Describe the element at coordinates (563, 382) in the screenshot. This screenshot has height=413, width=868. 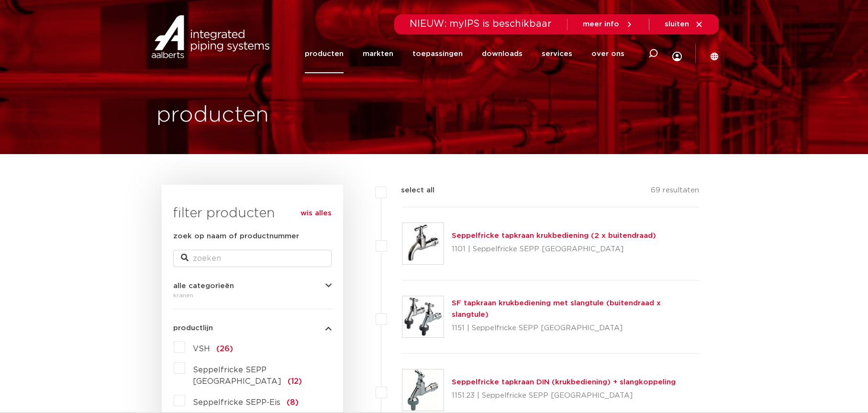
I see `a: Seppelfricke tapkraan DIN (krukbediening) + slangkoppeling` at that location.